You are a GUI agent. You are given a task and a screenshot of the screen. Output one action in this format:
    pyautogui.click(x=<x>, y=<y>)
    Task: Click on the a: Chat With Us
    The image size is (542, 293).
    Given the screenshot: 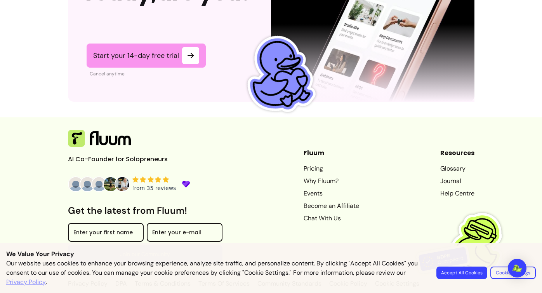 What is the action you would take?
    pyautogui.click(x=331, y=218)
    